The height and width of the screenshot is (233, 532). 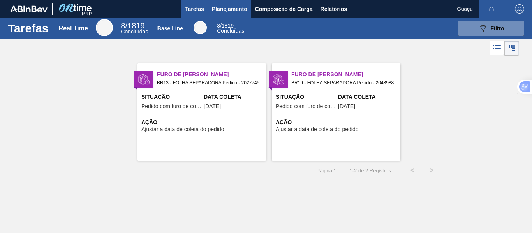 I want to click on span: Composição de Carga, so click(x=284, y=9).